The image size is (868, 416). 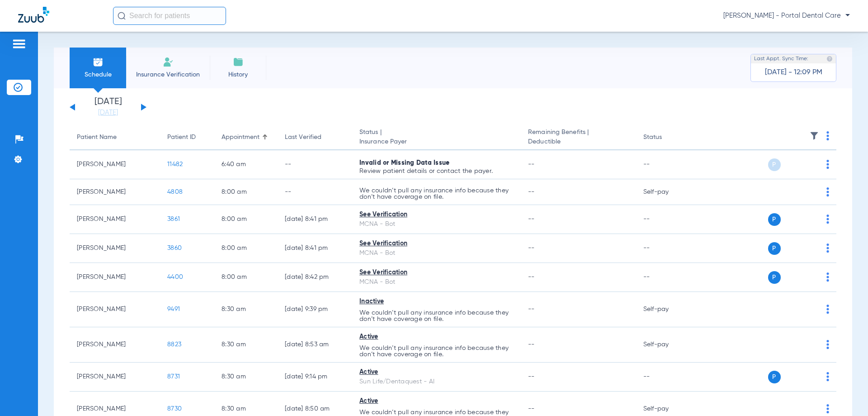 What do you see at coordinates (814, 136) in the screenshot?
I see `img: filter.svg` at bounding box center [814, 136].